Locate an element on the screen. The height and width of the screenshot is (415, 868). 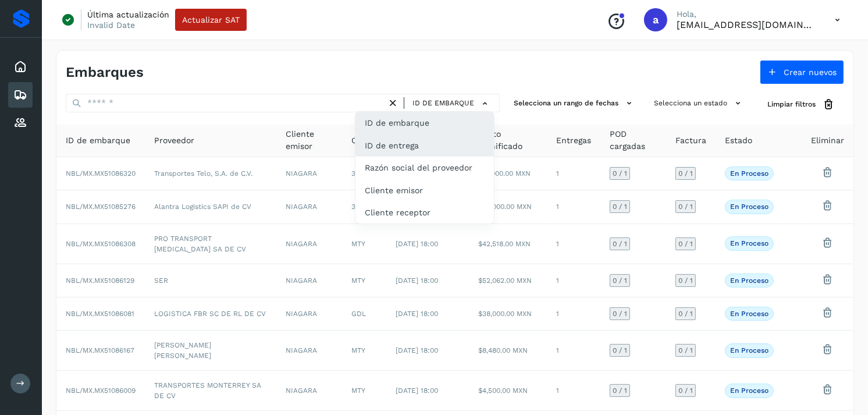
span: Actualizar SAT is located at coordinates (211, 20).